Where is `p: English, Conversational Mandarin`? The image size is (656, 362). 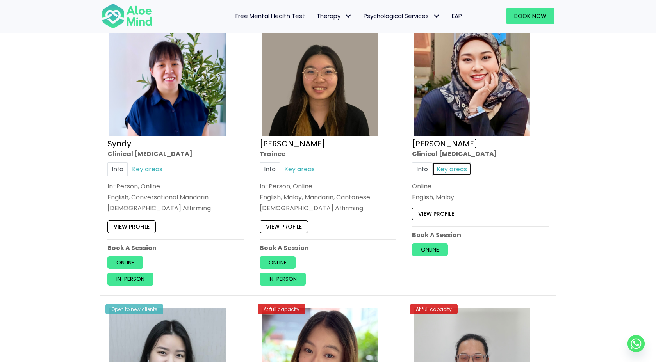 p: English, Conversational Mandarin is located at coordinates (176, 197).